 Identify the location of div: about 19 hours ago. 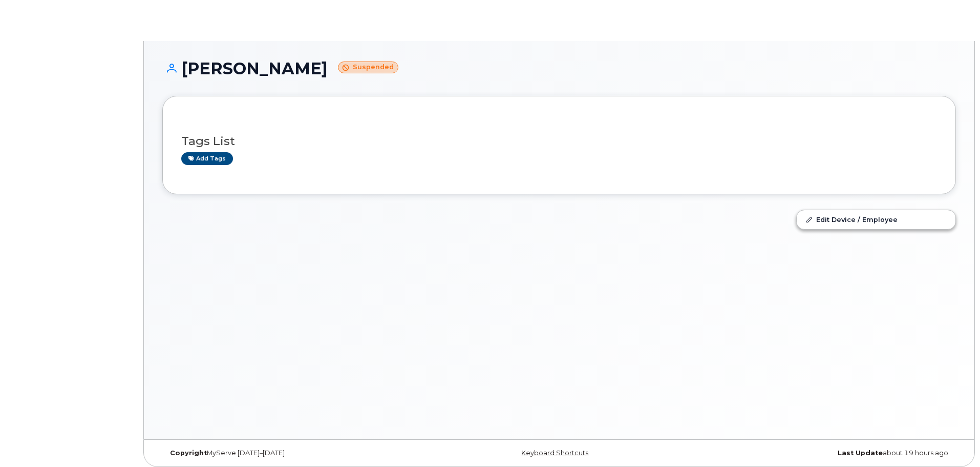
(823, 453).